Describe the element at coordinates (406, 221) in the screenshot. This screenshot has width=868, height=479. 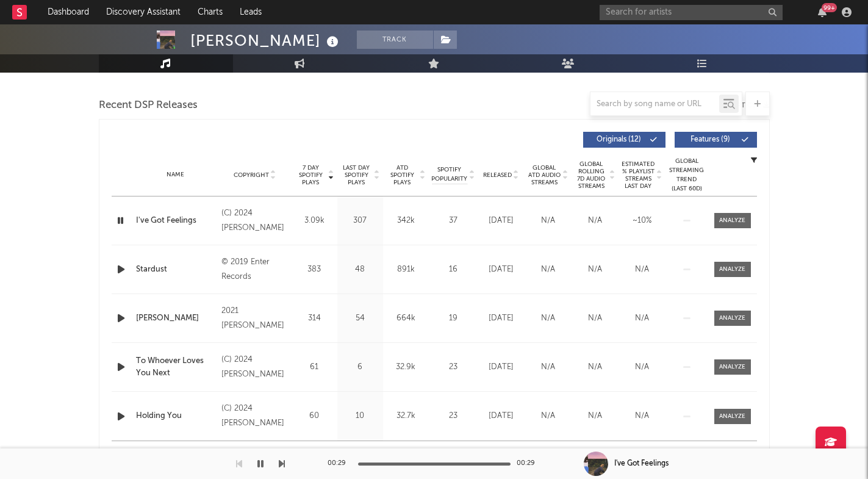
I see `div: 342k` at that location.